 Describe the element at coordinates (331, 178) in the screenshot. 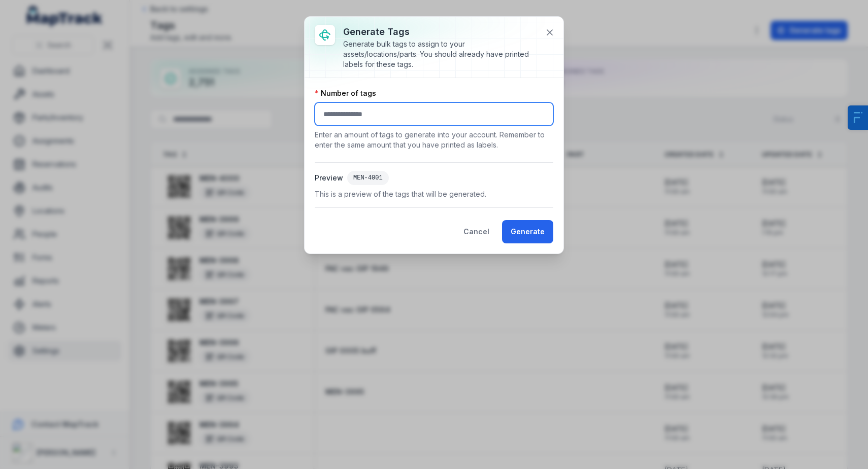

I see `span: Preview` at that location.